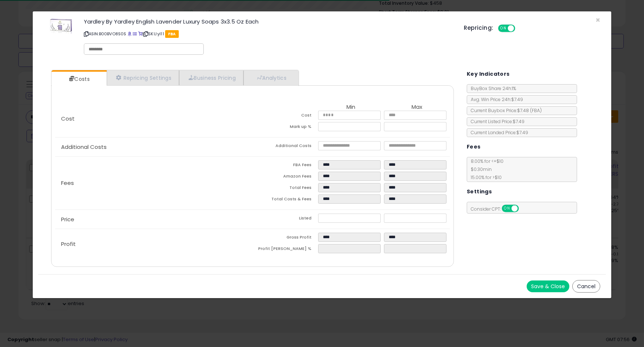 This screenshot has width=644, height=347. Describe the element at coordinates (285, 238) in the screenshot. I see `td: Gross Profit` at that location.